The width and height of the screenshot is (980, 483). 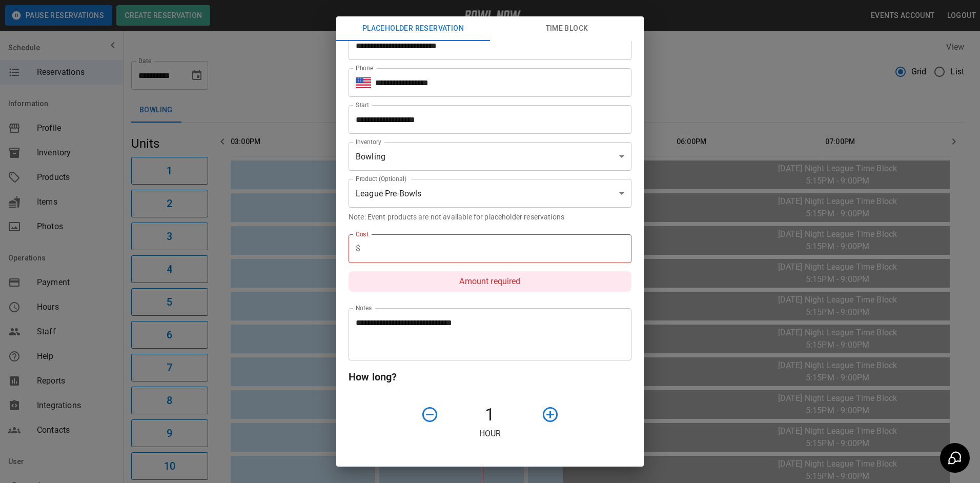 I want to click on label: Phone, so click(x=365, y=68).